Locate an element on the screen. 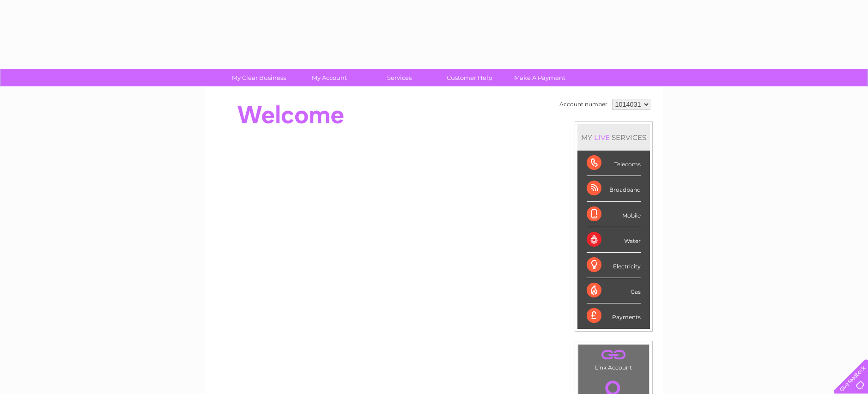 This screenshot has height=394, width=868. div: Broadband is located at coordinates (613, 188).